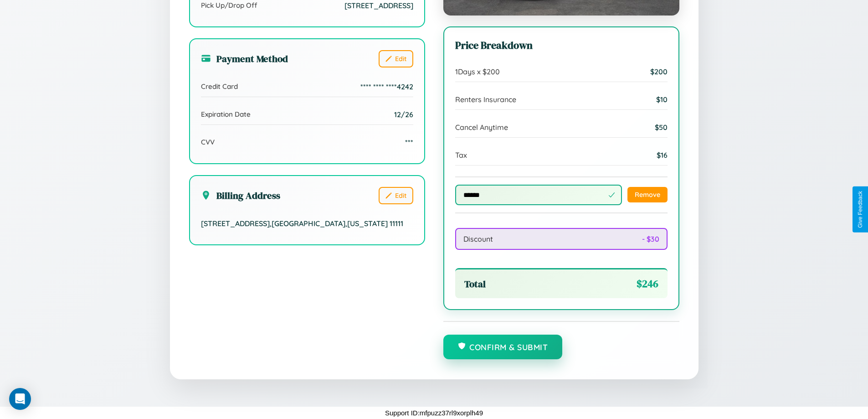 The width and height of the screenshot is (868, 419). I want to click on span: $ 16, so click(662, 155).